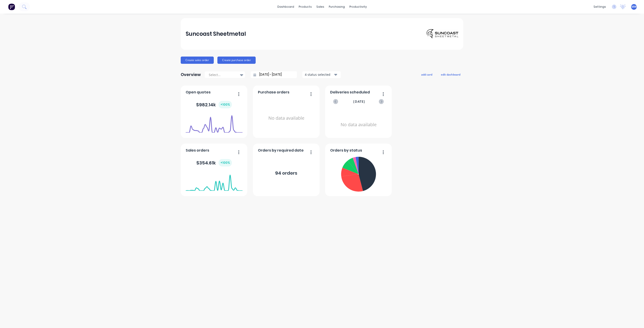  Describe the element at coordinates (337, 7) in the screenshot. I see `div: purchasing` at that location.